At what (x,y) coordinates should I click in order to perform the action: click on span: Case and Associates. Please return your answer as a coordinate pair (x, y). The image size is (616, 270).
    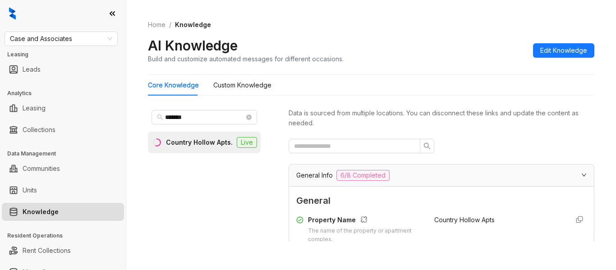
    Looking at the image, I should click on (61, 39).